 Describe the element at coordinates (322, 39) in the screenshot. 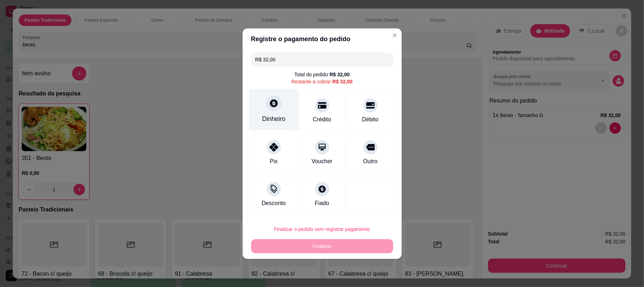

I see `header: Registre o pagamento do pedido` at that location.